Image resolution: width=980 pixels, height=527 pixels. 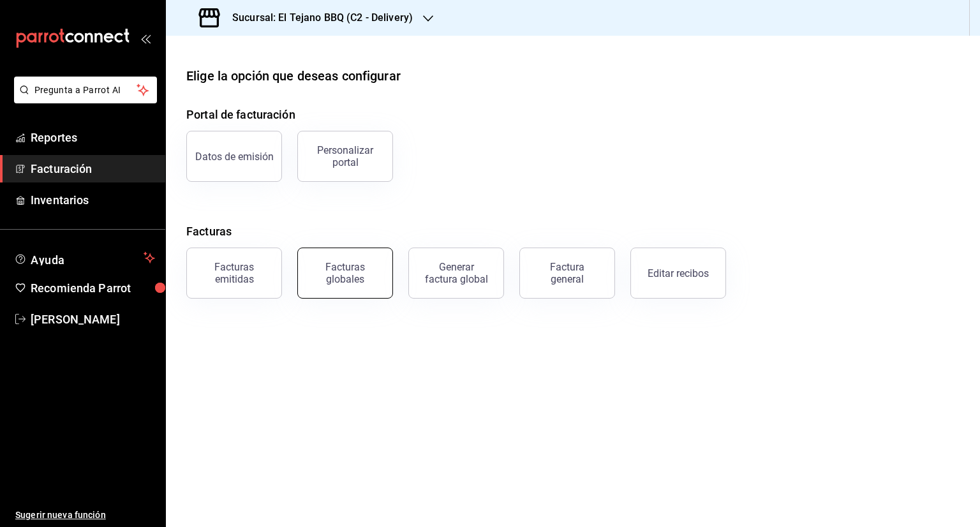 I want to click on div: Facturas emitidas, so click(x=234, y=273).